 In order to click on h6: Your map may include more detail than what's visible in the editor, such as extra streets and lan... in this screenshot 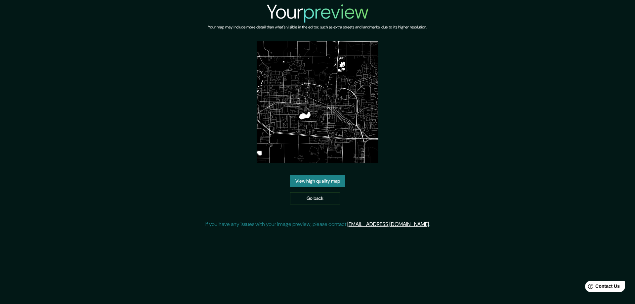, I will do `click(318, 27)`.